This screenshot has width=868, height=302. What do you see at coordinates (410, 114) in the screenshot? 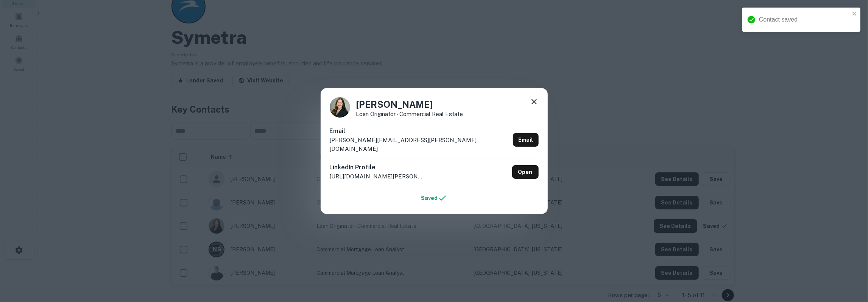
I see `p: Loan Originator - Commercial Real Estate` at bounding box center [410, 114].